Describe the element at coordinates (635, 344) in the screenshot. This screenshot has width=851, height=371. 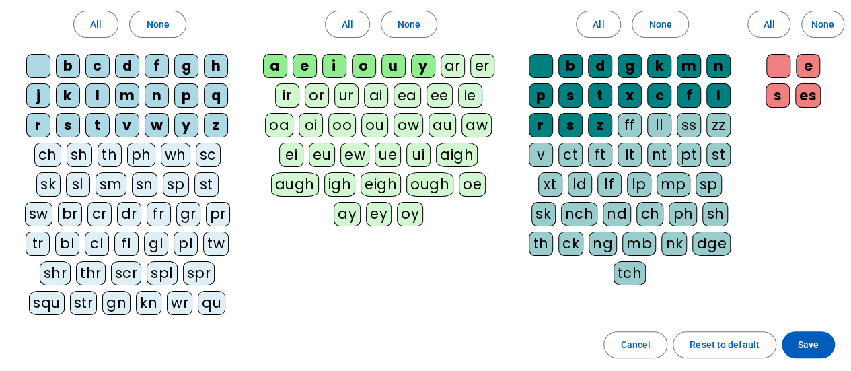
I see `span: Cancel` at that location.